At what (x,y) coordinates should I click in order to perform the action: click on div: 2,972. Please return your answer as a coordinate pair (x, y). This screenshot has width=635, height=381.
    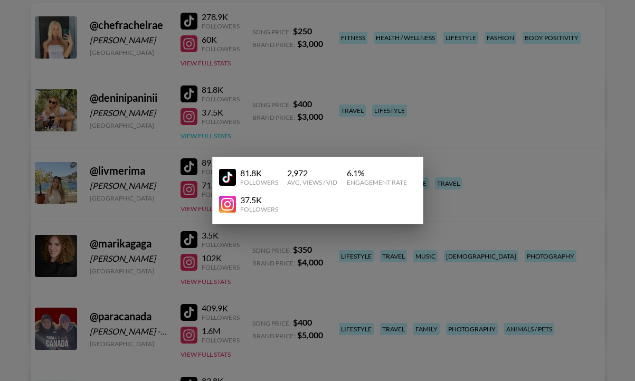
    Looking at the image, I should click on (312, 173).